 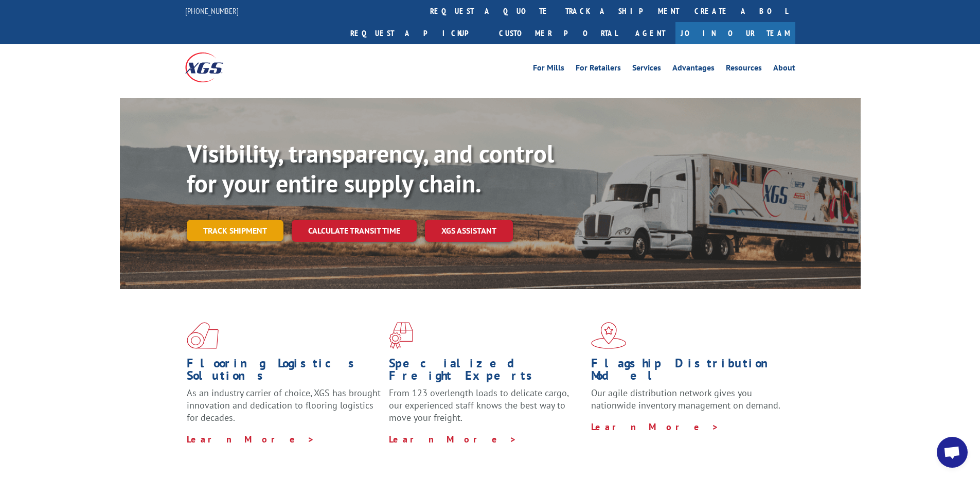 I want to click on h1: Flagship Distribution Model, so click(x=689, y=372).